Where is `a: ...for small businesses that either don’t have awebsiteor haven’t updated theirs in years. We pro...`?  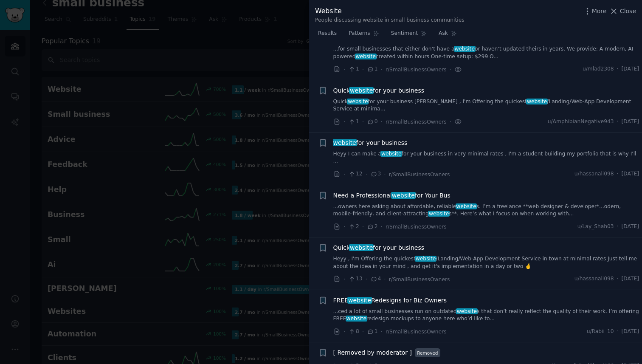 a: ...for small businesses that either don’t have awebsiteor haven’t updated theirs in years. We pro... is located at coordinates (486, 53).